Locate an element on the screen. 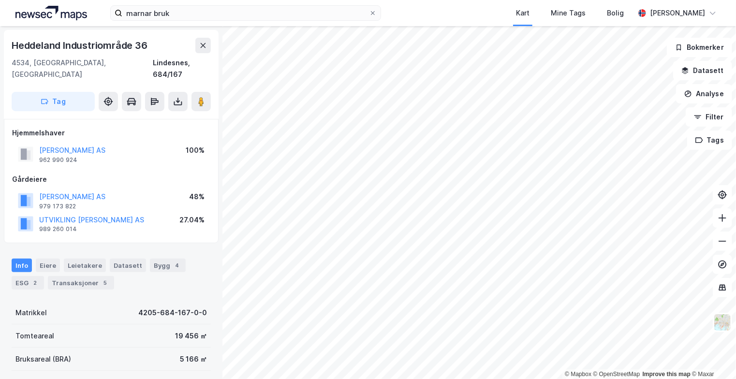  div: 4 is located at coordinates (177, 265).